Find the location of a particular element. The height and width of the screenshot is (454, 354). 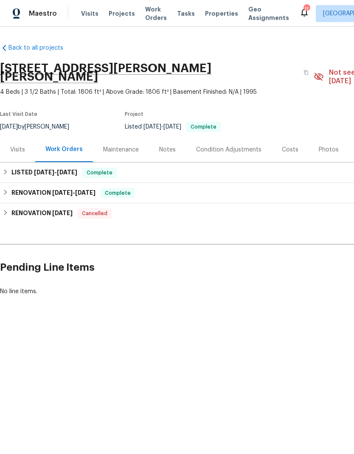

div: Work Orders is located at coordinates (64, 149).